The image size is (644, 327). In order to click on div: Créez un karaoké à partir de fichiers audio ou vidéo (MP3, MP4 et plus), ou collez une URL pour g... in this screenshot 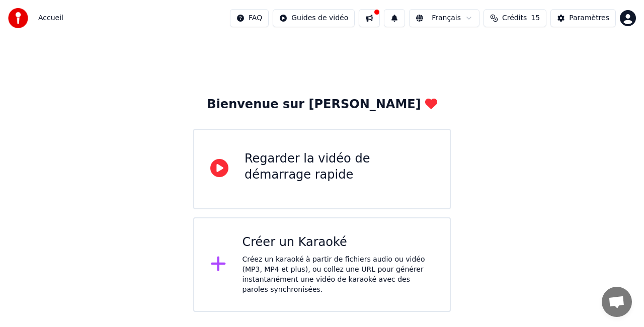, I will do `click(338, 274)`.